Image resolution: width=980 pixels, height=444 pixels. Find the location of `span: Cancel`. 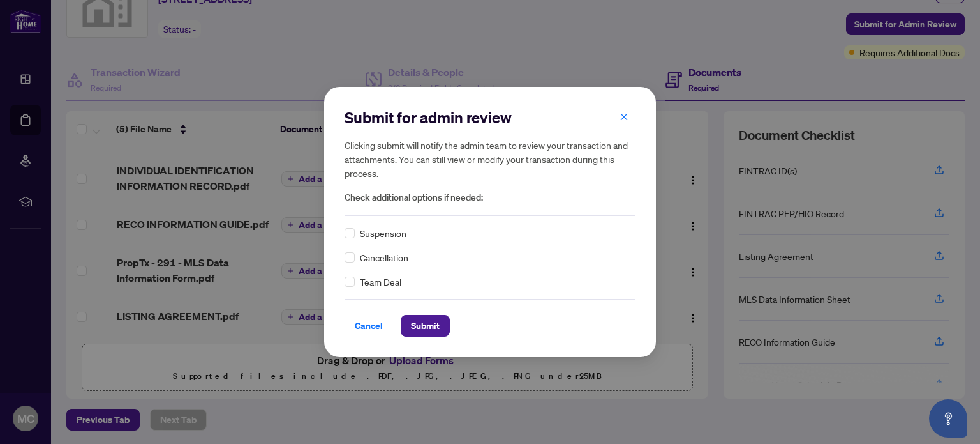

span: Cancel is located at coordinates (369, 325).